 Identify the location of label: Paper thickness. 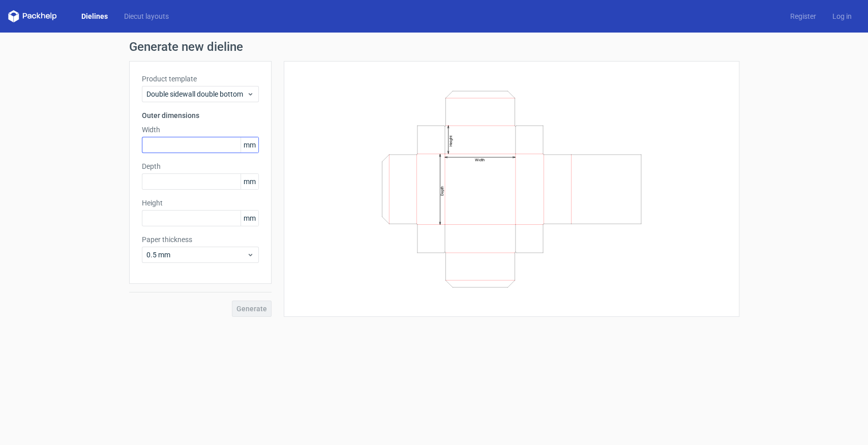
(200, 240).